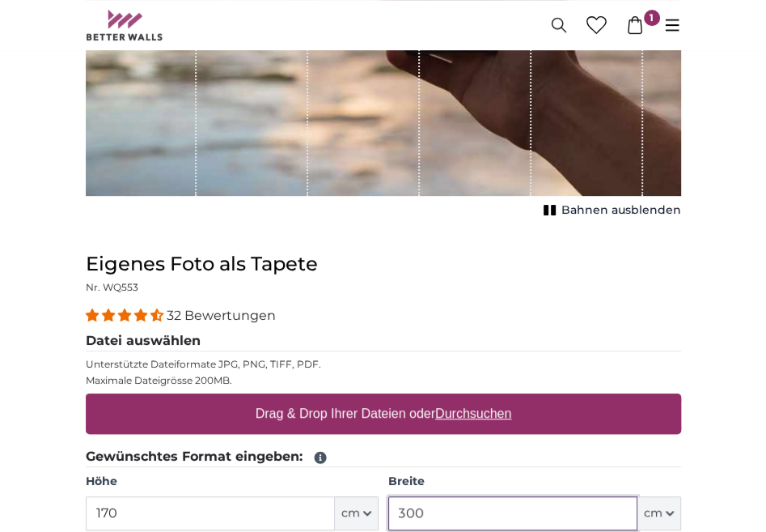  Describe the element at coordinates (652, 18) in the screenshot. I see `span: 1` at that location.